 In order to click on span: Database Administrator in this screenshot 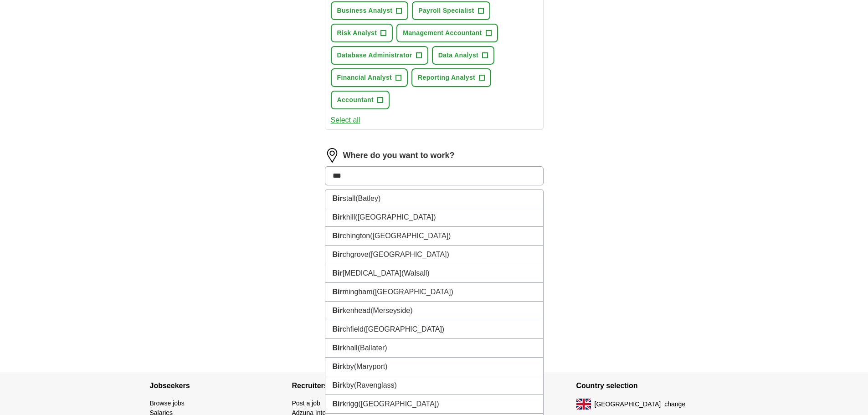, I will do `click(374, 55)`.